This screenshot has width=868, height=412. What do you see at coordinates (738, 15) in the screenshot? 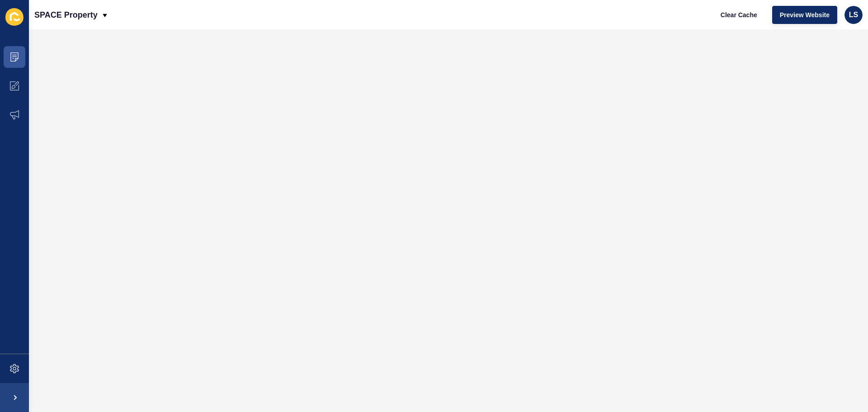
I see `button: Clear Cache` at bounding box center [738, 15].